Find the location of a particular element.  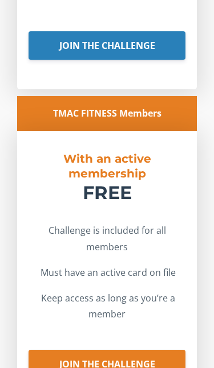

div: TMAC FITNESS Members is located at coordinates (107, 113).